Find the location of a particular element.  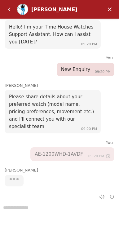

em: Back is located at coordinates (9, 9).